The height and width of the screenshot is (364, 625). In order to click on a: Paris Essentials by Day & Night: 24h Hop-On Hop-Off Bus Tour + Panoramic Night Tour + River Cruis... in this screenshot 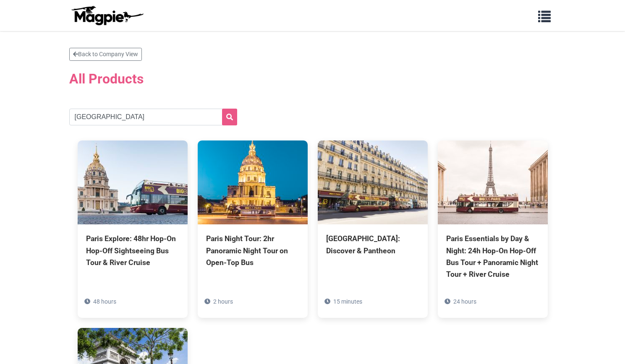, I will do `click(493, 229)`.